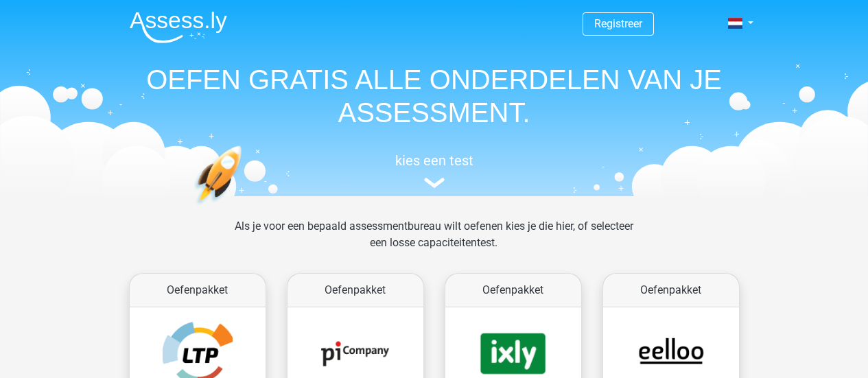 The image size is (868, 378). What do you see at coordinates (178, 27) in the screenshot?
I see `img: Assessly` at bounding box center [178, 27].